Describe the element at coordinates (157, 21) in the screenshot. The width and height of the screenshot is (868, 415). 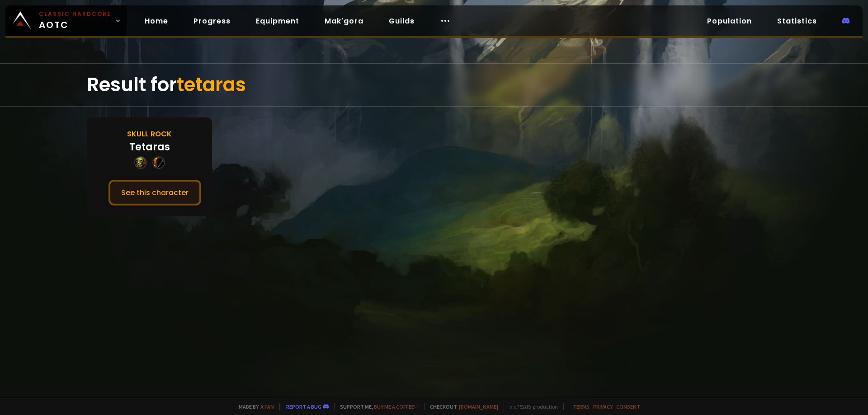
I see `a: Home` at that location.